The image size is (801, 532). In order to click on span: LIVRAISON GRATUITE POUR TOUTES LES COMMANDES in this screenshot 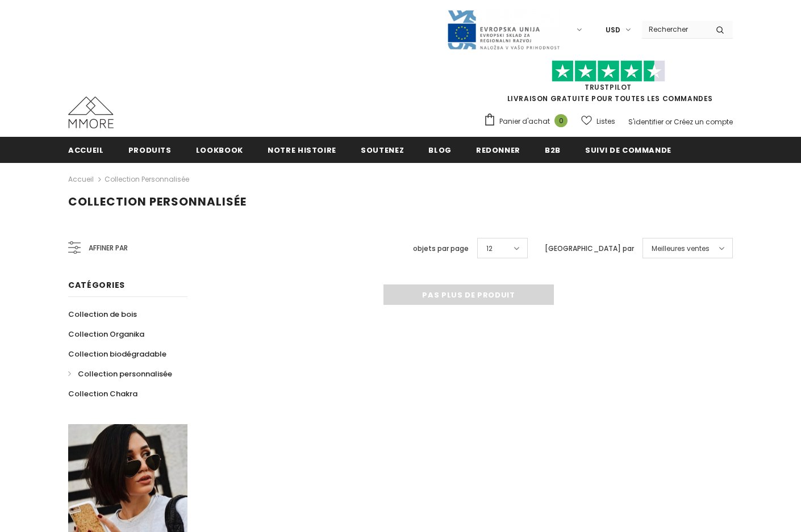, I will do `click(608, 84)`.